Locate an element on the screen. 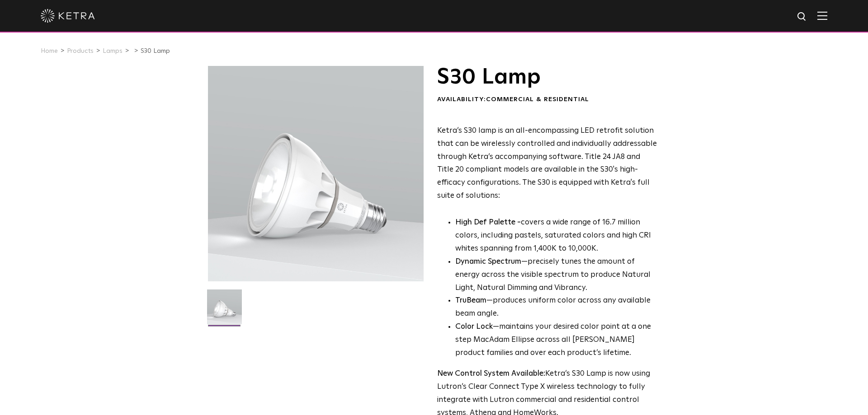 The image size is (868, 415). div: Availability: is located at coordinates (547, 100).